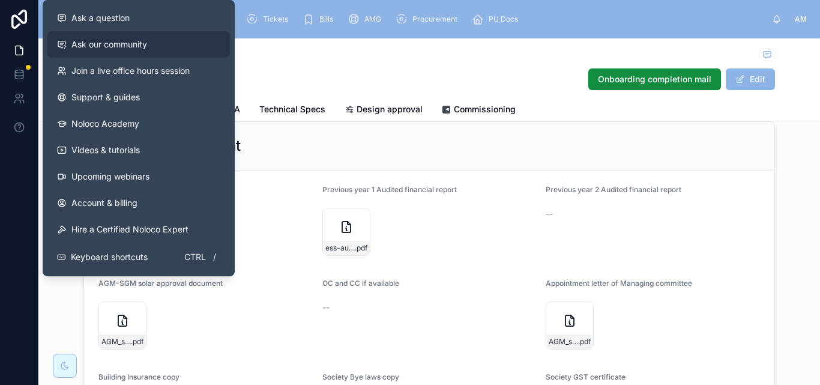  Describe the element at coordinates (139, 177) in the screenshot. I see `a: Upcoming webinars` at that location.